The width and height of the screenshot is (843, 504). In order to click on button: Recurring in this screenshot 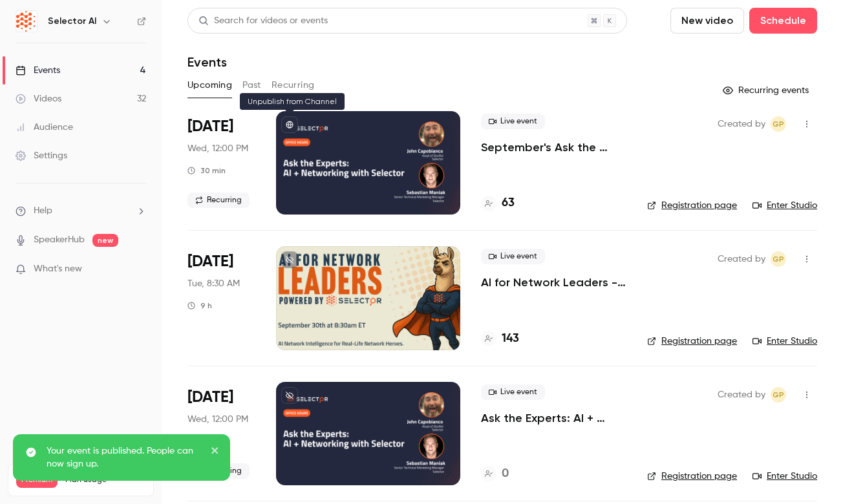, I will do `click(293, 85)`.